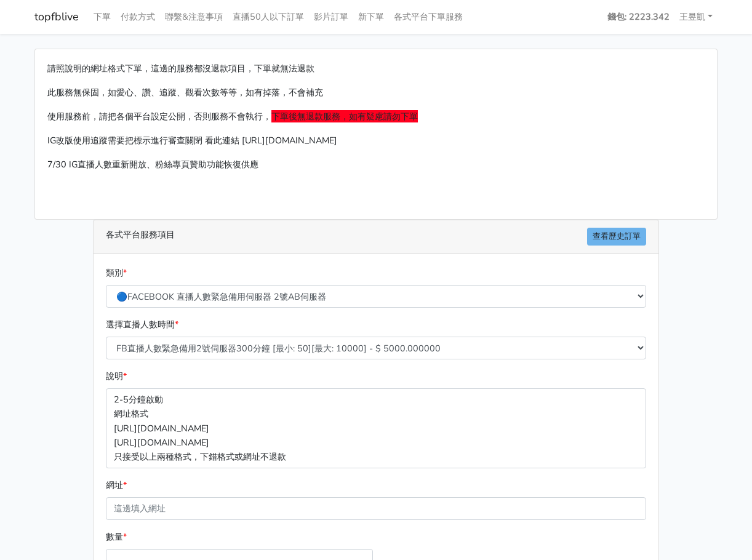  Describe the element at coordinates (116, 485) in the screenshot. I see `label: 網址` at that location.